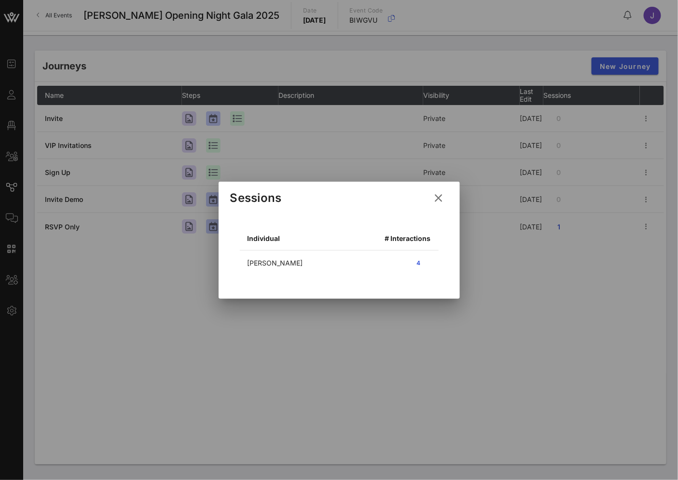 The image size is (678, 480). Describe the element at coordinates (256, 198) in the screenshot. I see `div: Sessions` at that location.